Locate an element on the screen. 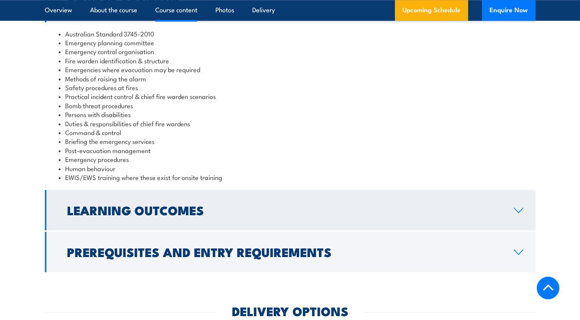 This screenshot has height=320, width=580. li: EWIS/EWS training where these exist for onsite training is located at coordinates (290, 177).